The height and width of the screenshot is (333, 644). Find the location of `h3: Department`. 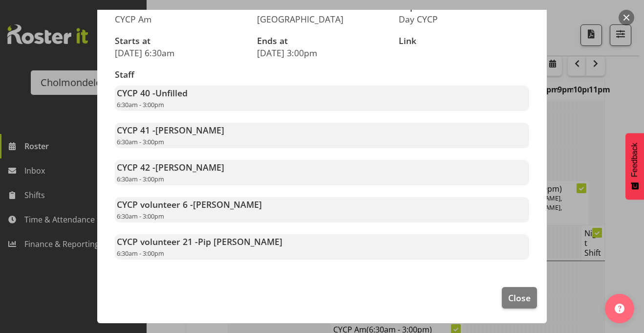

h3: Department is located at coordinates (464, 7).